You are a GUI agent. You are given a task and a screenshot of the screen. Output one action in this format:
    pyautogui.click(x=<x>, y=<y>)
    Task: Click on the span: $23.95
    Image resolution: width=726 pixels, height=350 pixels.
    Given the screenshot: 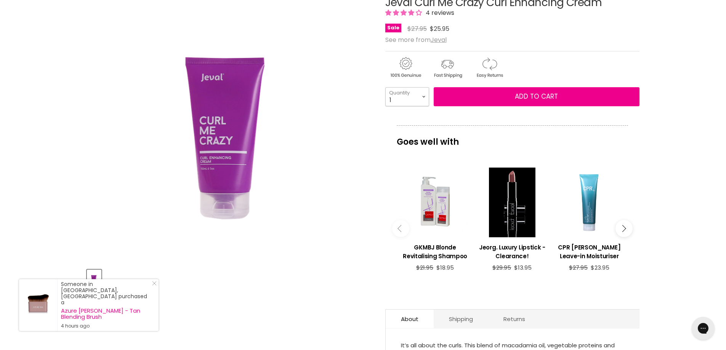 What is the action you would take?
    pyautogui.click(x=600, y=268)
    